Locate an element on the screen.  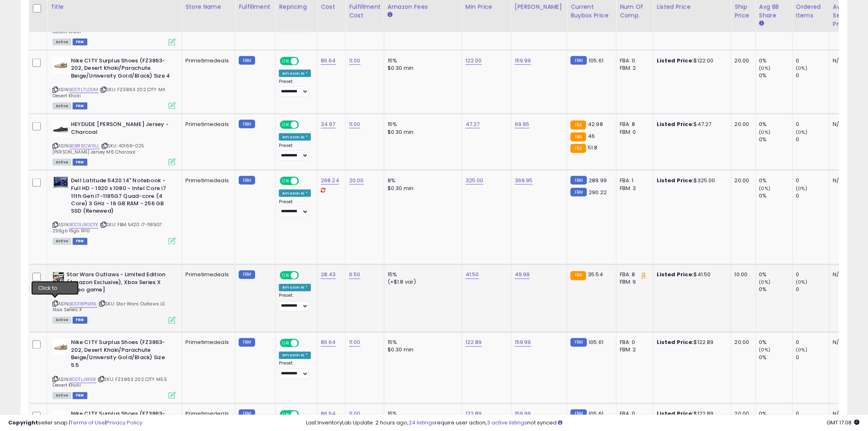
span: 51.8 is located at coordinates (593, 148).